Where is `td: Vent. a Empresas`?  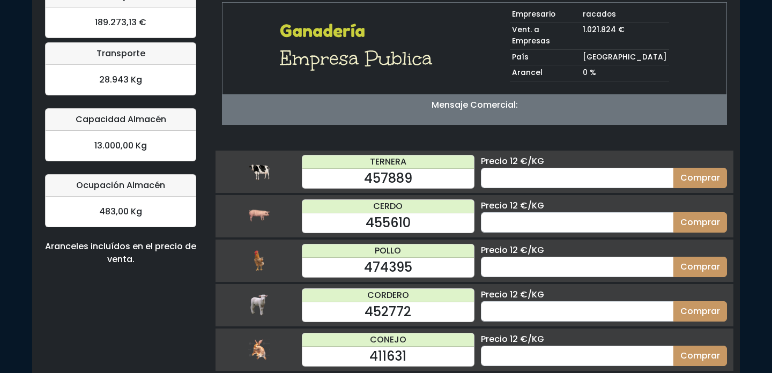 td: Vent. a Empresas is located at coordinates (545, 36).